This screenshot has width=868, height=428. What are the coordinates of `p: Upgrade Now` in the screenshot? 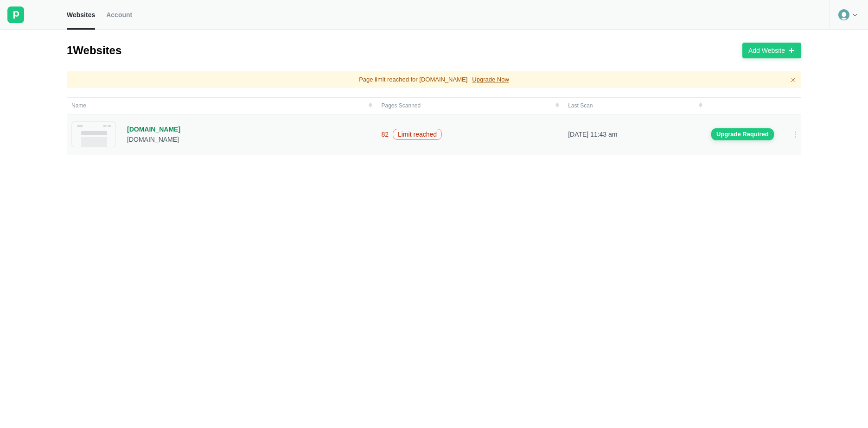 It's located at (490, 80).